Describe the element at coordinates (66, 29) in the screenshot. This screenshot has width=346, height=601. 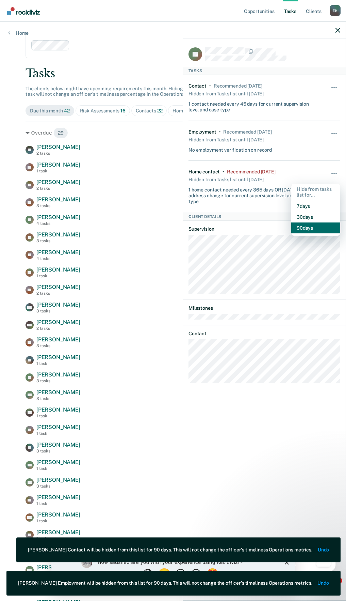
I see `p: Message from Kim, sent 1w ago` at that location.